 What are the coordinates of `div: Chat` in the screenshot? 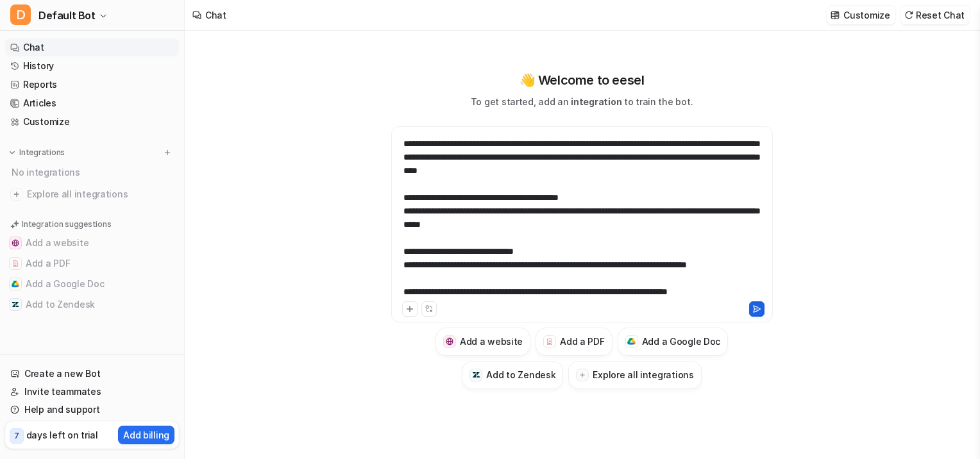 It's located at (215, 15).